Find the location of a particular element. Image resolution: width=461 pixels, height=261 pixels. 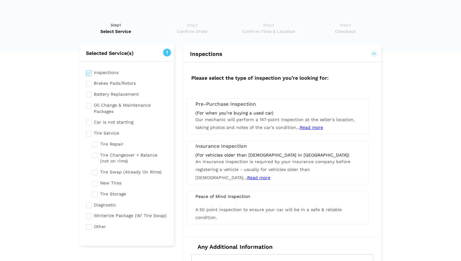

span: A 50 point inspection to ensure your car will be in a safe & reliable condition. is located at coordinates (269, 213).